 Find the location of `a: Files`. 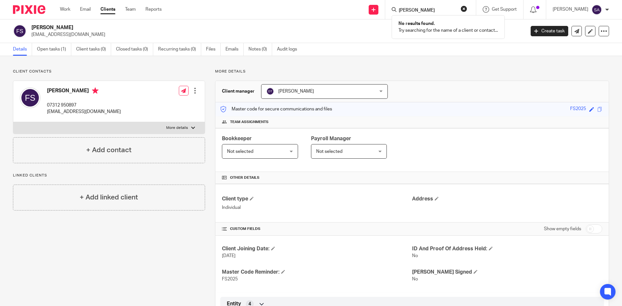

a: Files is located at coordinates (213, 49).